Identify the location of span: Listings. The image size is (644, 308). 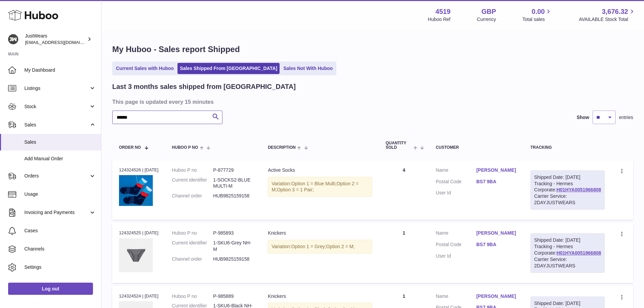
(56, 88).